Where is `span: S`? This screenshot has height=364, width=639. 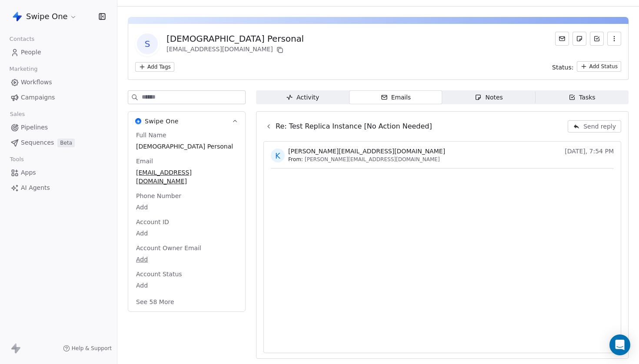 span: S is located at coordinates (147, 44).